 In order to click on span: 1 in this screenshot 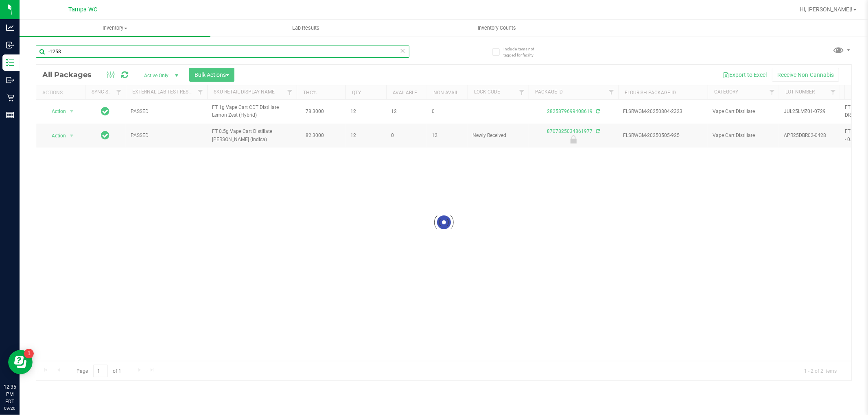, I will do `click(5, 4)`.